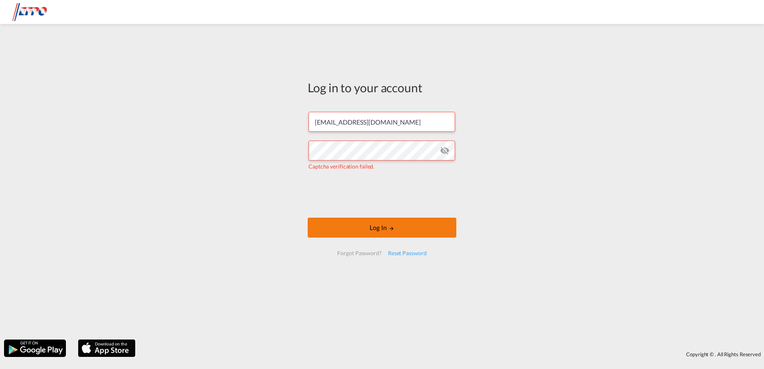 The height and width of the screenshot is (369, 764). Describe the element at coordinates (452, 354) in the screenshot. I see `div: Copyright © . All Rights Reserved` at that location.